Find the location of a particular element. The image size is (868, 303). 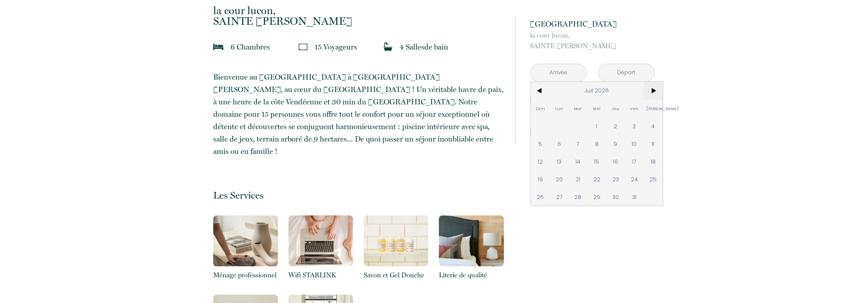

span: 13 is located at coordinates (559, 161).